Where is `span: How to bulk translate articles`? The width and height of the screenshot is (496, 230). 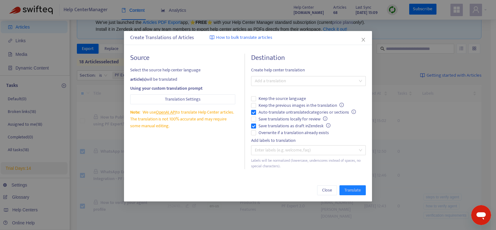
span: How to bulk translate articles is located at coordinates (244, 38).